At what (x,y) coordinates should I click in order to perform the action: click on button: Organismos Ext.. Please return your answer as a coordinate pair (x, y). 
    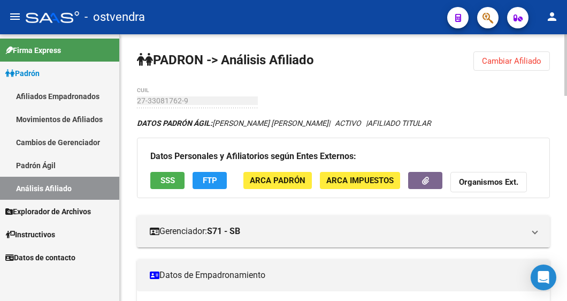
    Looking at the image, I should click on (488, 181).